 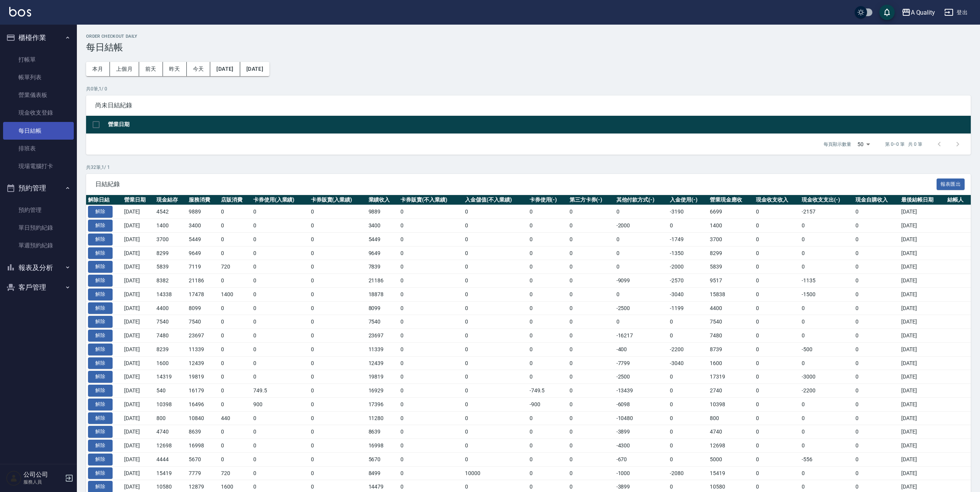 What do you see at coordinates (151, 69) in the screenshot?
I see `button: 前天` at bounding box center [151, 69].